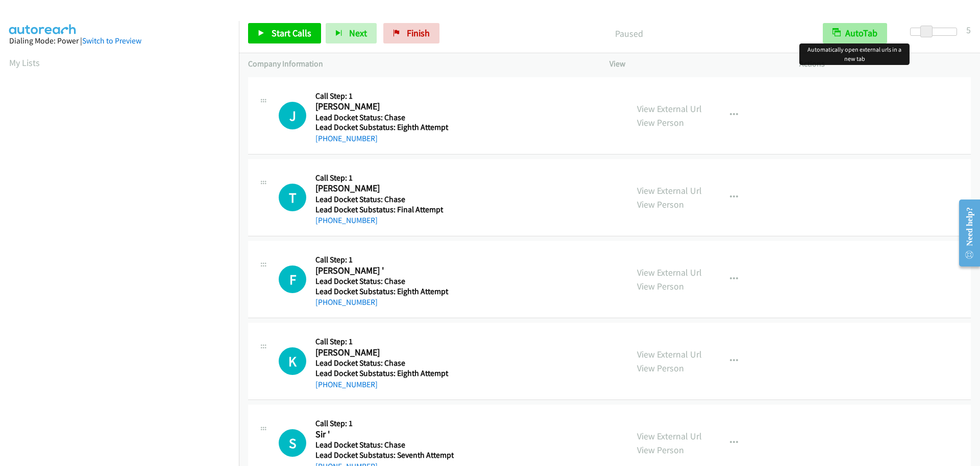 This screenshot has width=980, height=466. What do you see at coordinates (629, 33) in the screenshot?
I see `p: Paused` at bounding box center [629, 33].